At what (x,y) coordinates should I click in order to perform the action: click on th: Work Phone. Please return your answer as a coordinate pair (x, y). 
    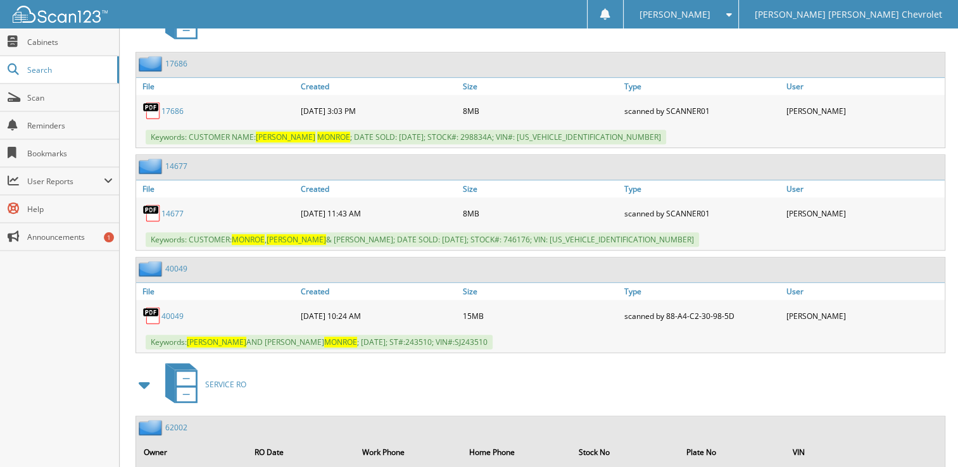
    Looking at the image, I should click on (408, 452).